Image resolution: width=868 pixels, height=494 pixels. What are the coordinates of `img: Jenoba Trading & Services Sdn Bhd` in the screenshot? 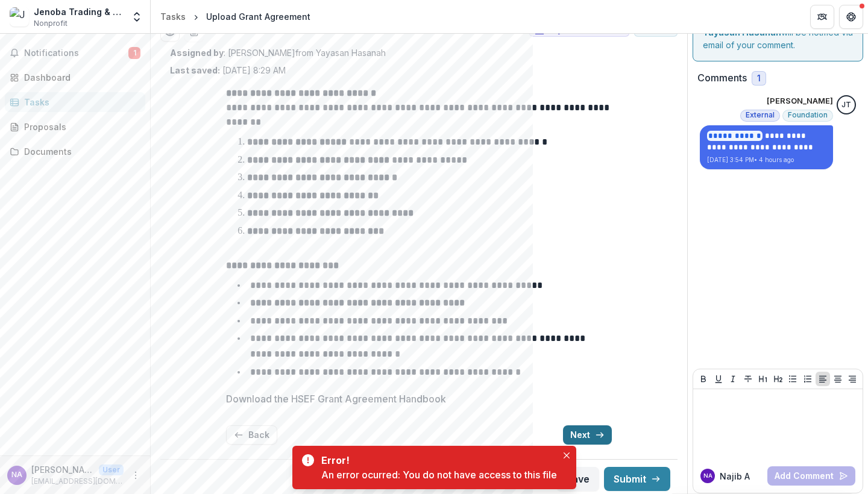 It's located at (20, 17).